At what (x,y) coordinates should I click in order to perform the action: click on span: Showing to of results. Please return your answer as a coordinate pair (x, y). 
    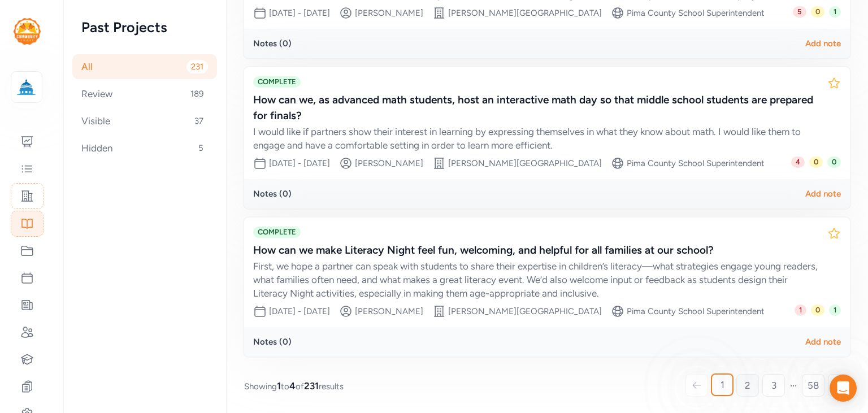
    Looking at the image, I should click on (294, 386).